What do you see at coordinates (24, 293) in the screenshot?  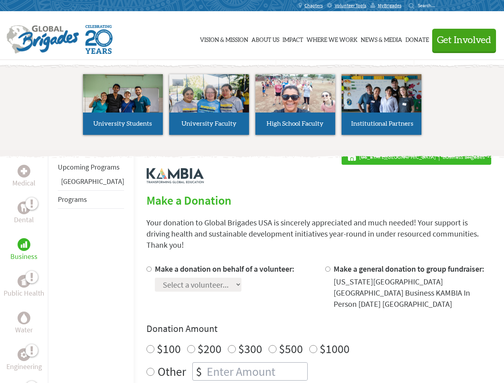 I see `p: Public Health` at bounding box center [24, 293].